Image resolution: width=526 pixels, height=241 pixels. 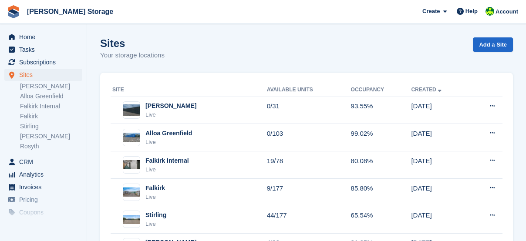 What do you see at coordinates (156, 215) in the screenshot?
I see `div: Stirling` at bounding box center [156, 215].